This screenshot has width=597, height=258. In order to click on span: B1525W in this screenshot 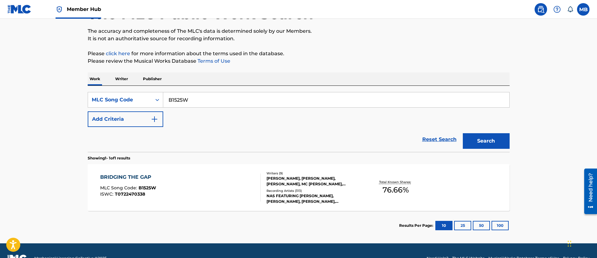, I will do `click(147, 188)`.